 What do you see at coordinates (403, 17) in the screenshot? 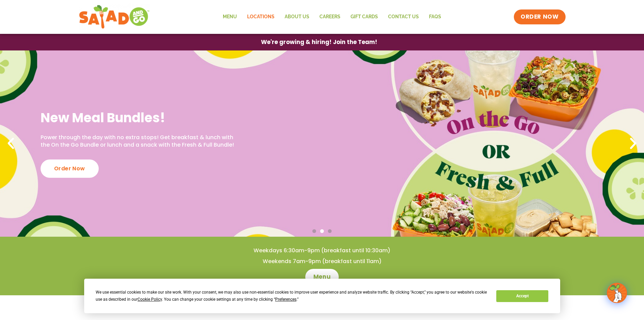
I see `a: Contact Us` at bounding box center [403, 17].